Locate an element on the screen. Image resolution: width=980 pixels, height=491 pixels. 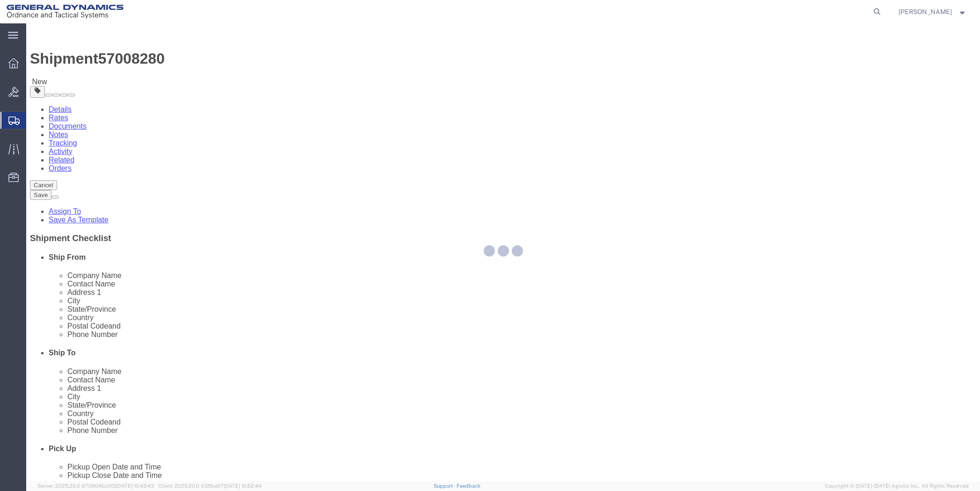
a: Support is located at coordinates (445, 486).